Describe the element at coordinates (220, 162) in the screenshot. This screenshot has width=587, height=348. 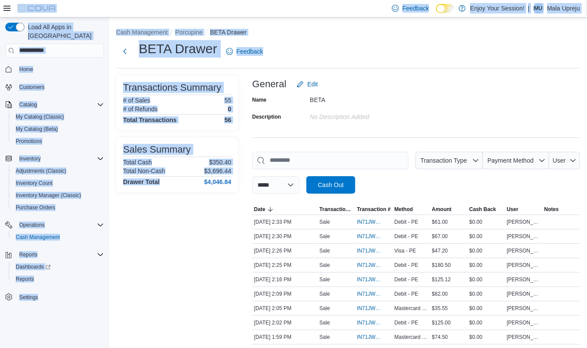
I see `p: $350.40` at that location.